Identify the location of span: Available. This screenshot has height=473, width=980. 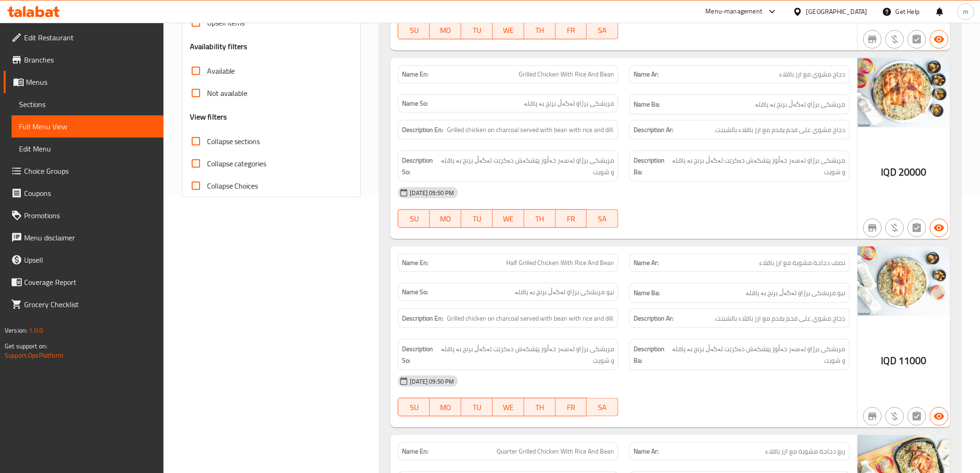
(221, 71).